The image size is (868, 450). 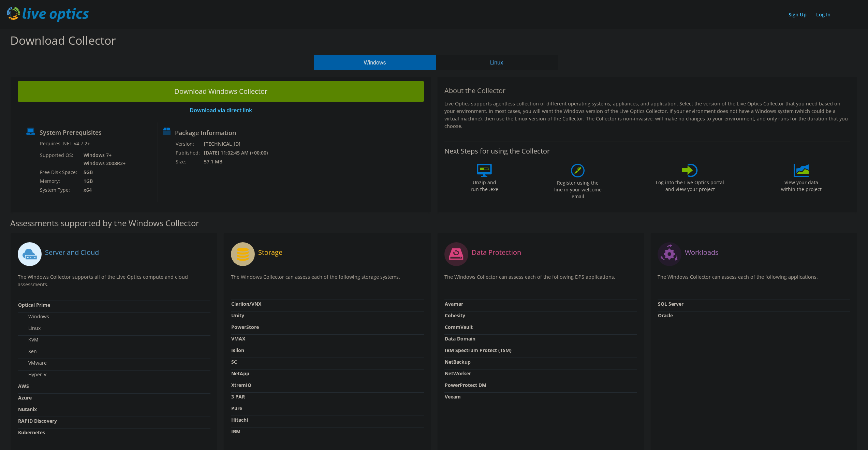 I want to click on strong: Pure, so click(x=237, y=408).